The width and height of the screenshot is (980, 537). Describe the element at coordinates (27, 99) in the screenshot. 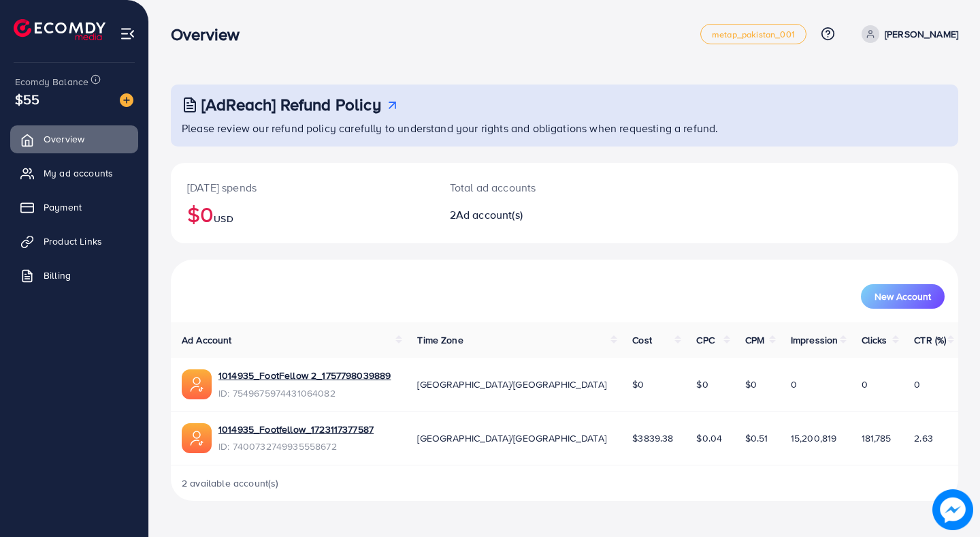

I see `span: $55` at that location.